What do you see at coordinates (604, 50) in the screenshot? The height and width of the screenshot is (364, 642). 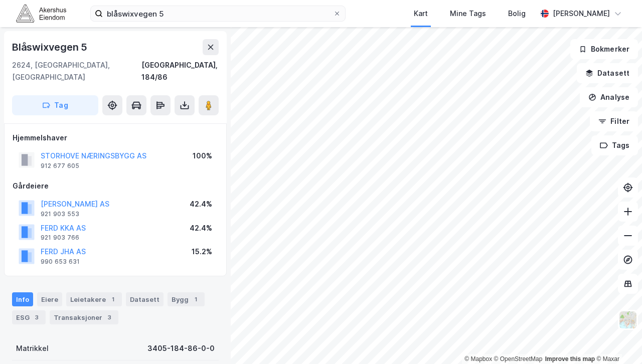 I see `button: Bokmerker` at bounding box center [604, 50].